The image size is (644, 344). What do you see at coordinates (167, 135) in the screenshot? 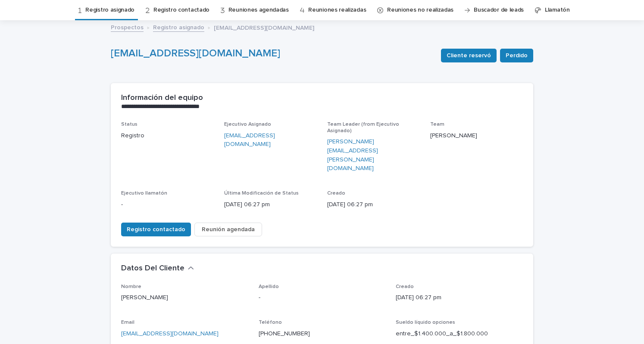
I see `p: Registro` at bounding box center [167, 135].